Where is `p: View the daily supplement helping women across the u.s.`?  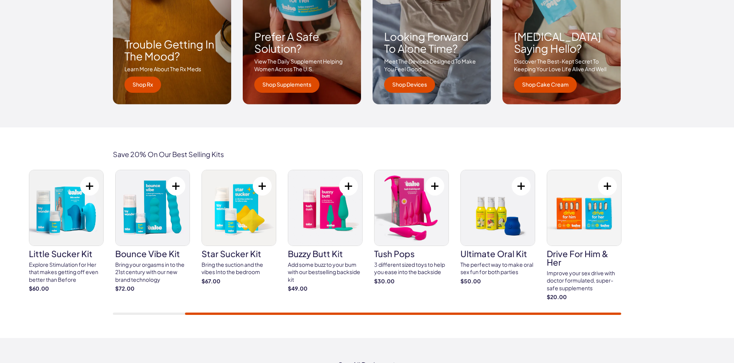 p: View the daily supplement helping women across the u.s. is located at coordinates (302, 65).